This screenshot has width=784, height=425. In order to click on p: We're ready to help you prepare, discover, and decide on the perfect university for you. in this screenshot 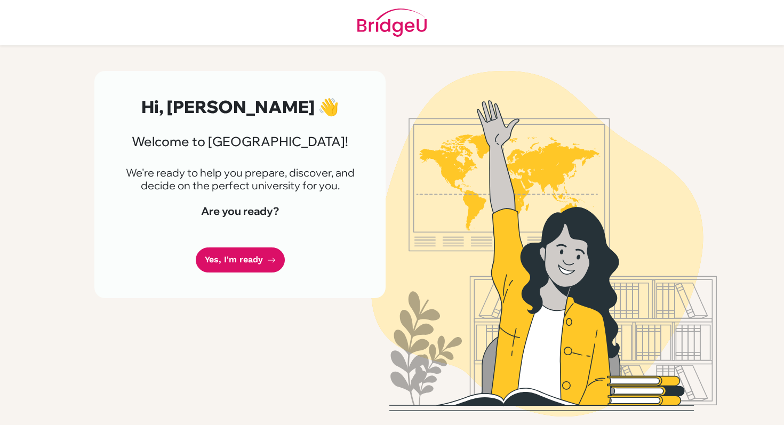, I will do `click(240, 179)`.